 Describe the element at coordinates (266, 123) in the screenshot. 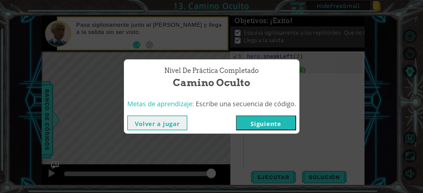

I see `button: Siguiente` at that location.